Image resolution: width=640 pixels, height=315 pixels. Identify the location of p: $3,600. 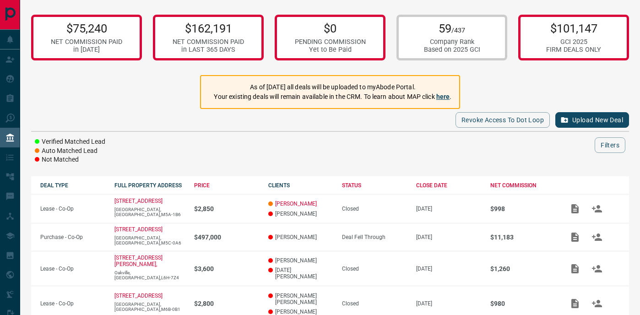
(227, 269).